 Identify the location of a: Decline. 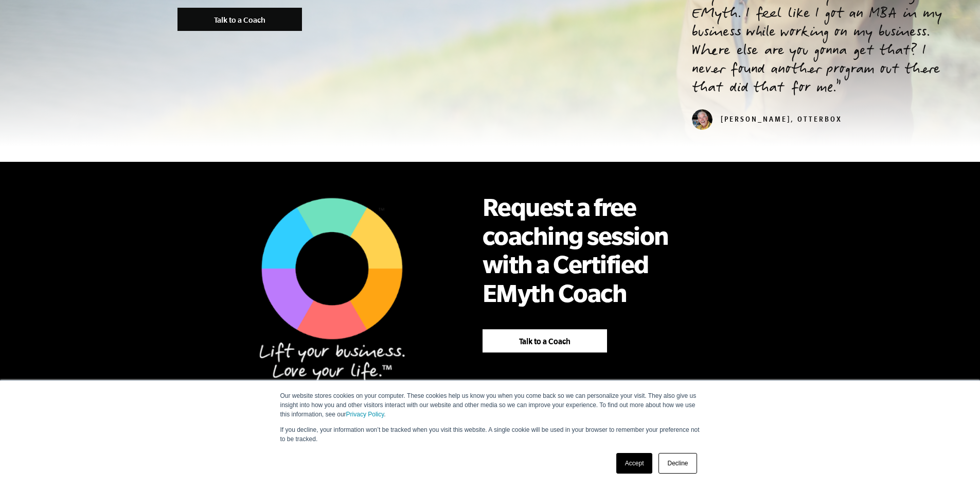
(677, 463).